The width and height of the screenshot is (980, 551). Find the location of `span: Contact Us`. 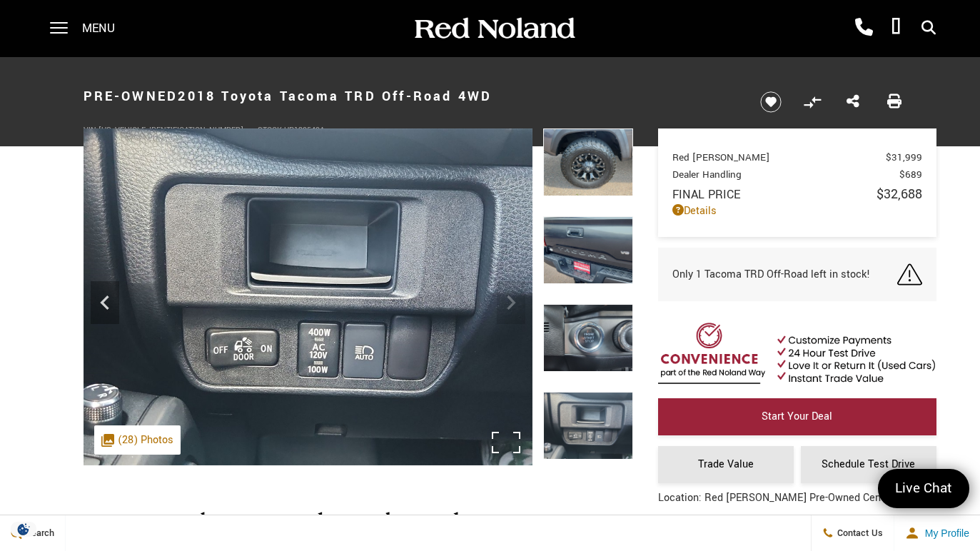

span: Contact Us is located at coordinates (858, 533).